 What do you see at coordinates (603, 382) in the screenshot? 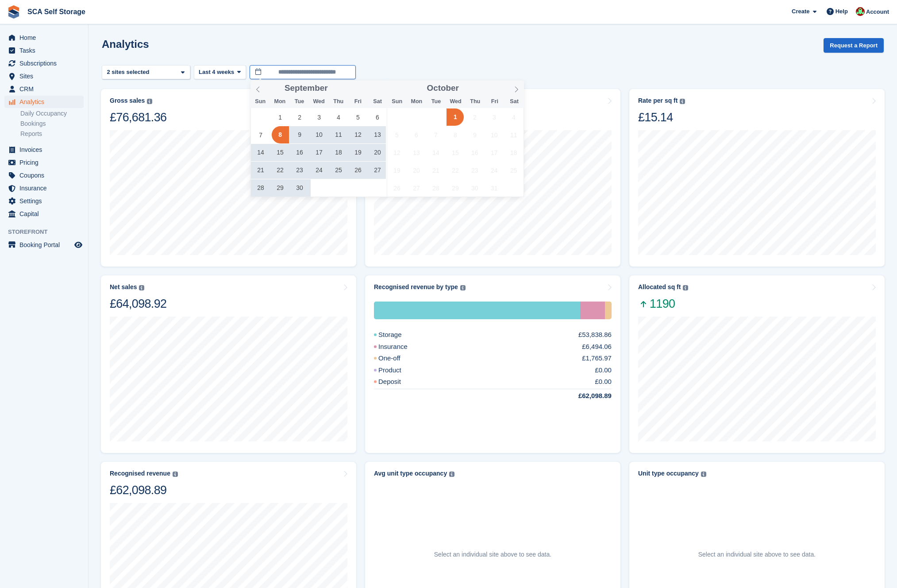
I see `div: £0.00` at bounding box center [603, 382].